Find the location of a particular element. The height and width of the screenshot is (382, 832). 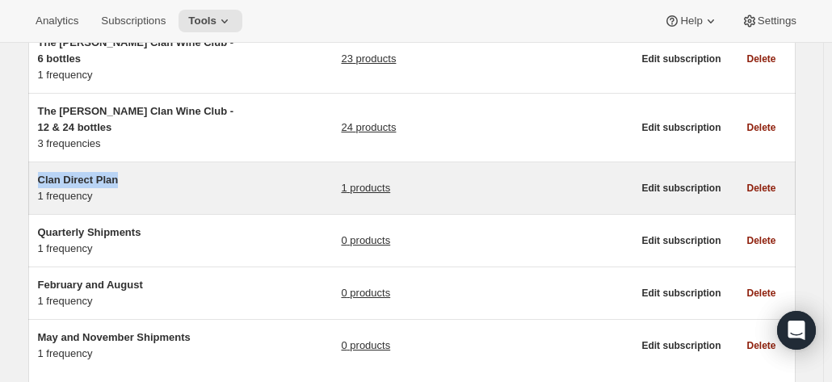

span: Subscriptions is located at coordinates (133, 21).